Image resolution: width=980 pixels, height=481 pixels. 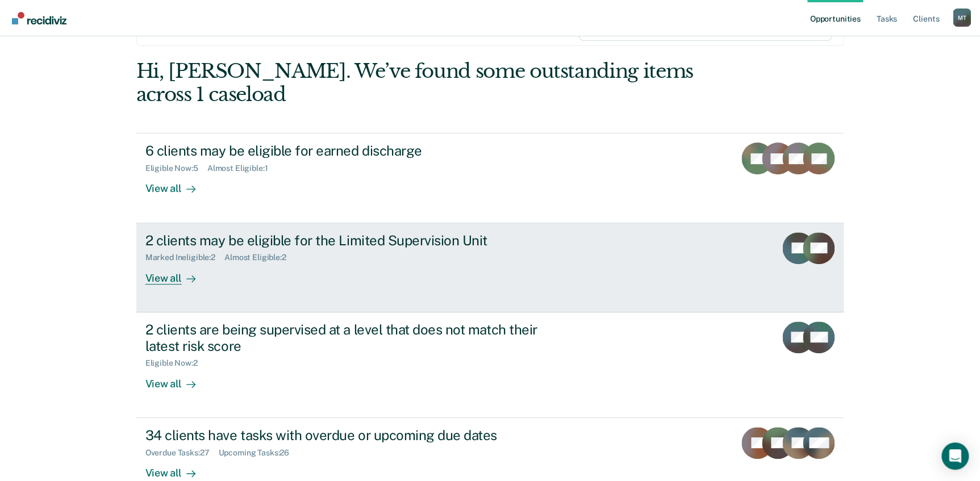 What do you see at coordinates (260, 257) in the screenshot?
I see `div: Almost Eligible : 2` at bounding box center [260, 257].